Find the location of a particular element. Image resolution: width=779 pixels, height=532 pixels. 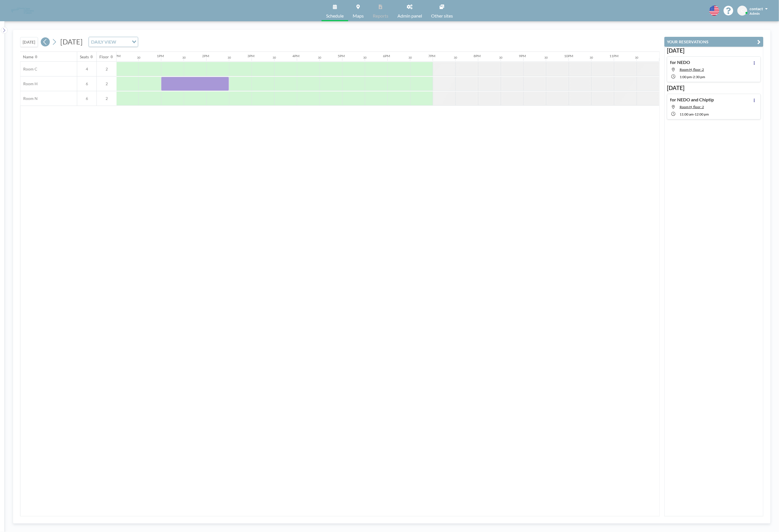

span: 11:00 AM is located at coordinates (687, 114).